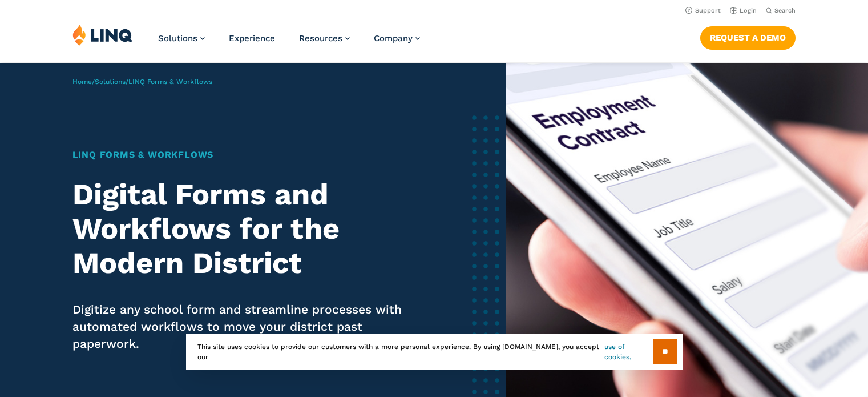 The image size is (868, 397). Describe the element at coordinates (393, 38) in the screenshot. I see `span: Company` at that location.